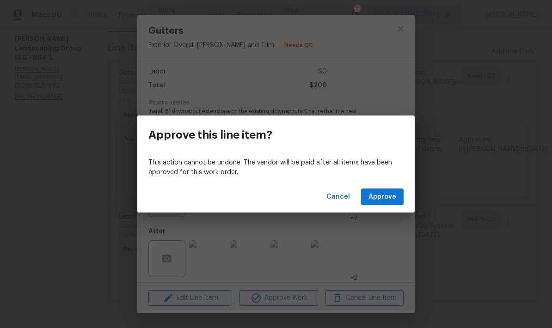 The image size is (552, 328). I want to click on p: This action cannot be undone. The vendor will be paid after all items have been approved for this..., so click(276, 168).